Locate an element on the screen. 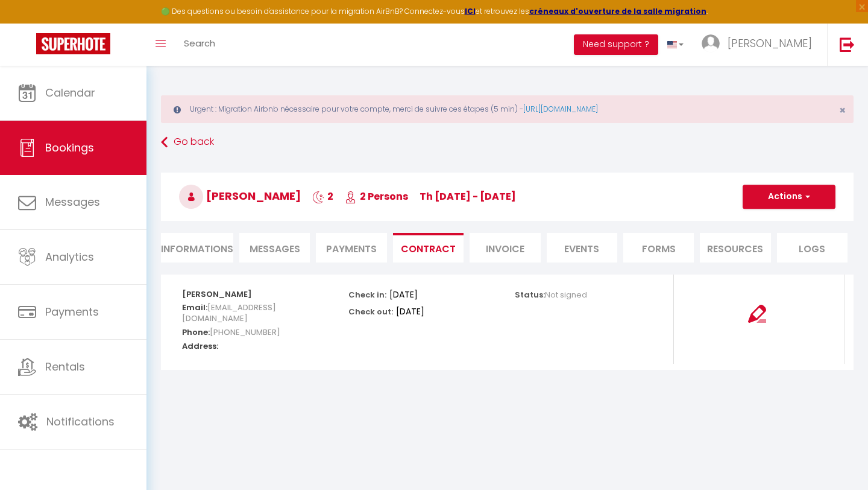  a: Search is located at coordinates (200, 45).